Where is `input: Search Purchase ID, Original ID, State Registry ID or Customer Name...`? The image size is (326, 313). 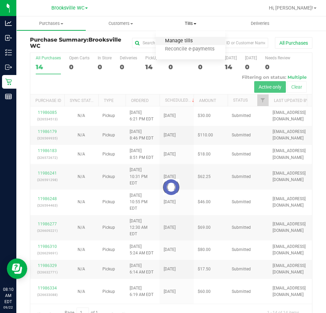
input: Search Purchase ID, Original ID, State Registry ID or Customer Name... is located at coordinates (200, 43).